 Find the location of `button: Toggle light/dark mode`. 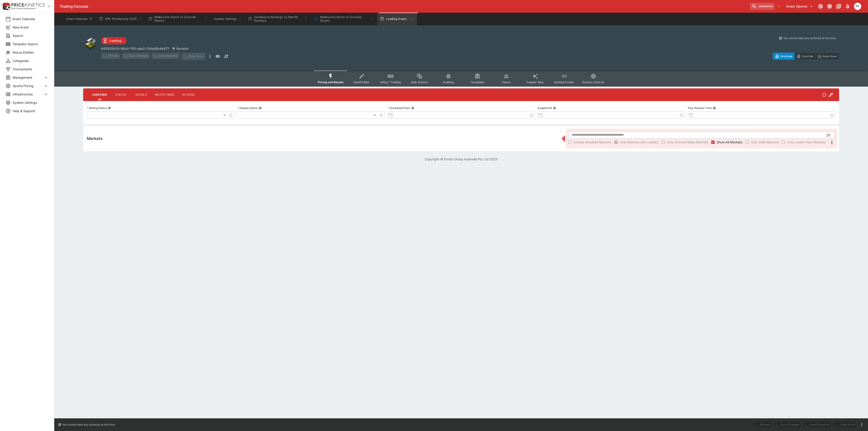

button: Toggle light/dark mode is located at coordinates (829, 6).